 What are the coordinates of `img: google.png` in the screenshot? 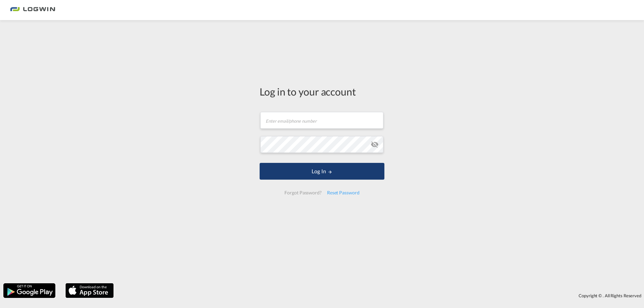 It's located at (29, 291).